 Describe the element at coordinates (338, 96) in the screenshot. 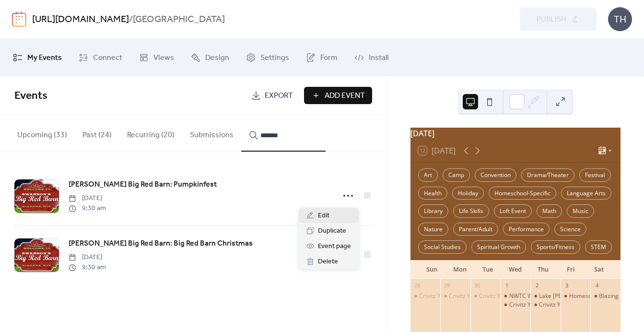

I see `button: Add Event` at that location.